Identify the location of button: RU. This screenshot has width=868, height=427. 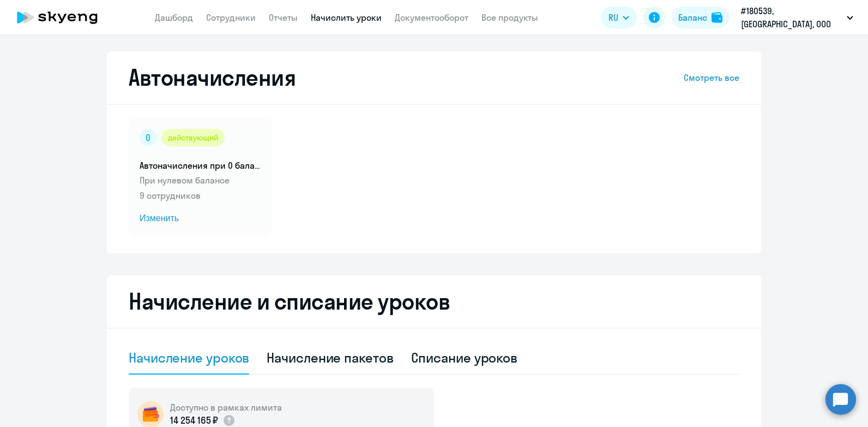
(619, 18).